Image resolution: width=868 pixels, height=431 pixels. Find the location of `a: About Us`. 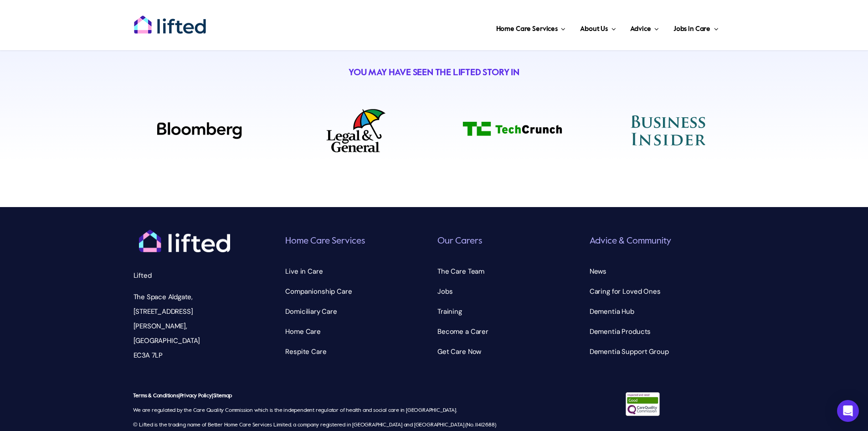

a: About Us is located at coordinates (598, 27).